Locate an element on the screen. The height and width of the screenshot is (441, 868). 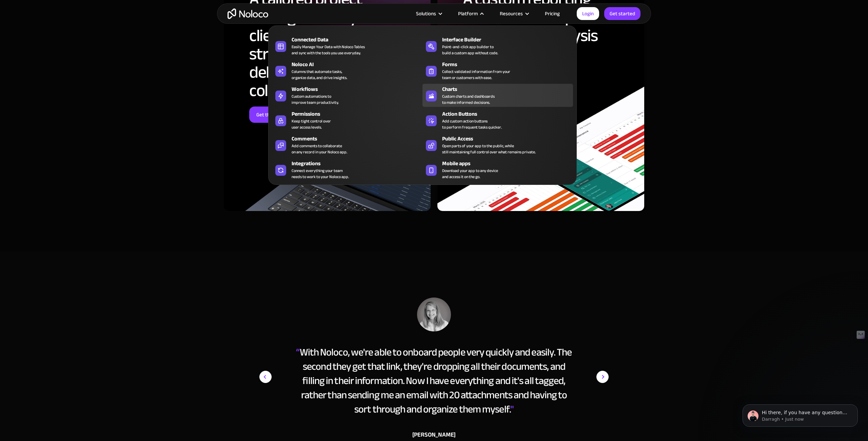
div: Connect everything your team needs to work to your Noloco app. is located at coordinates (320, 174).